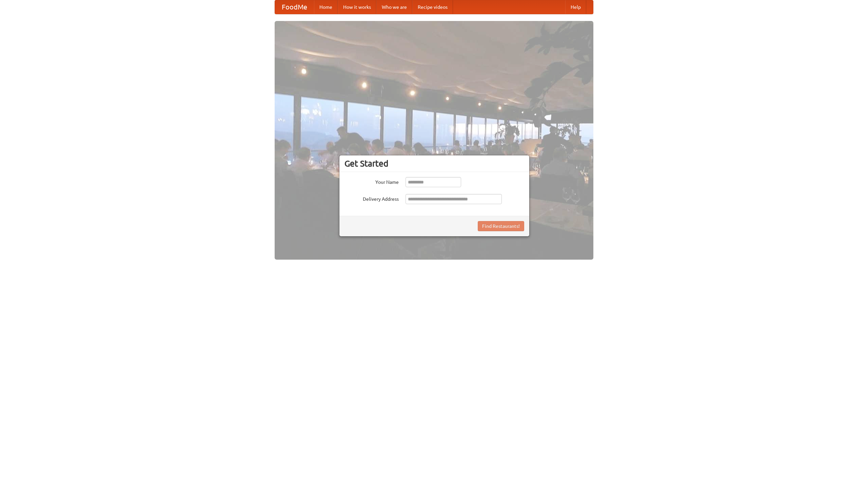  What do you see at coordinates (294, 7) in the screenshot?
I see `a: FoodMe` at bounding box center [294, 7].